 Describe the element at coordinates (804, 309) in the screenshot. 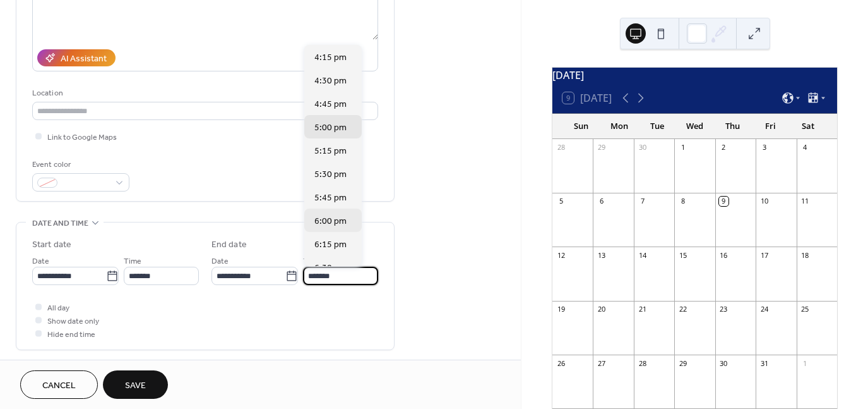

I see `div: 25` at that location.